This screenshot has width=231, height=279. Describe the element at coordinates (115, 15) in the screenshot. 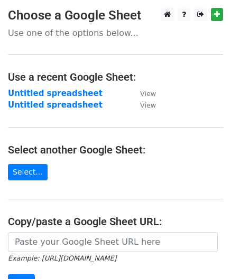

I see `h3: Choose a Google Sheet` at that location.